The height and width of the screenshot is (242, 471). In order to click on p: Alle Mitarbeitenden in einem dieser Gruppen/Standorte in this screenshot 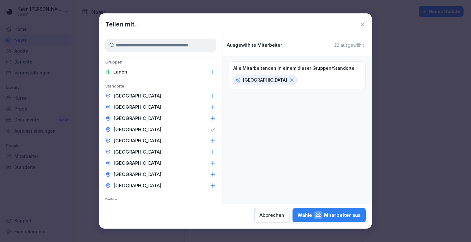, I will do `click(294, 68)`.